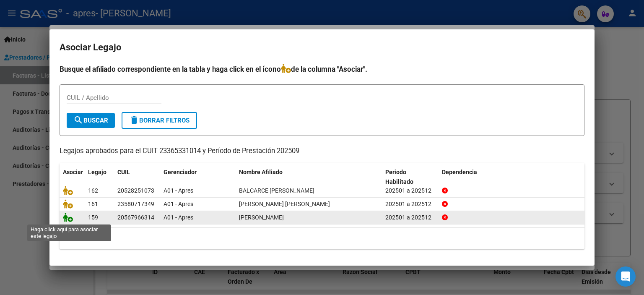 This screenshot has height=295, width=644. Describe the element at coordinates (136, 204) in the screenshot. I see `div: 23580717349` at that location.